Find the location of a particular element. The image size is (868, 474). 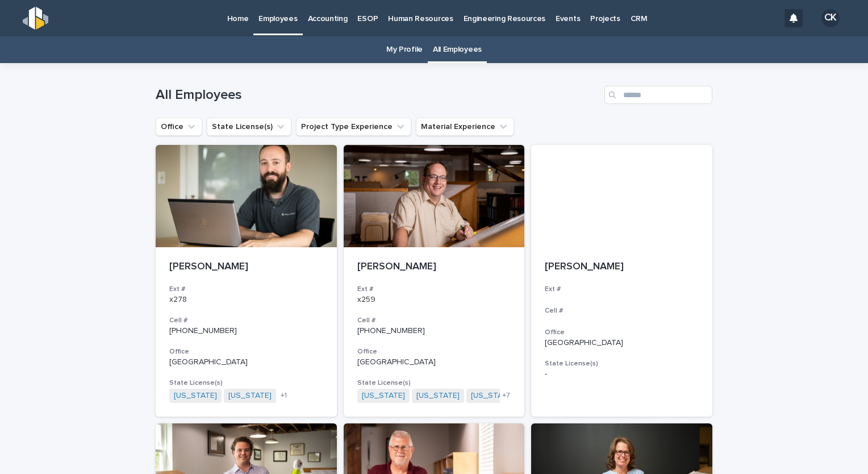

a: My Profile is located at coordinates (404, 50).